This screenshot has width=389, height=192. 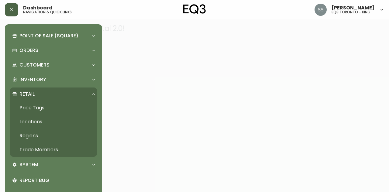 What do you see at coordinates (54, 94) in the screenshot?
I see `div: Retail` at bounding box center [54, 94].